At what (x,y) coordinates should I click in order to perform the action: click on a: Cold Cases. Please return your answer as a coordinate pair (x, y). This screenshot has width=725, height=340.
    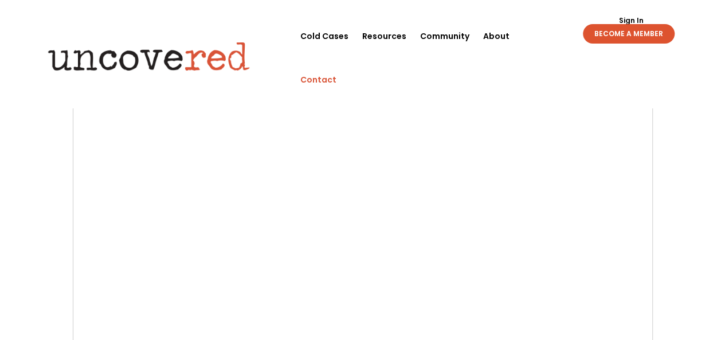
    Looking at the image, I should click on (324, 36).